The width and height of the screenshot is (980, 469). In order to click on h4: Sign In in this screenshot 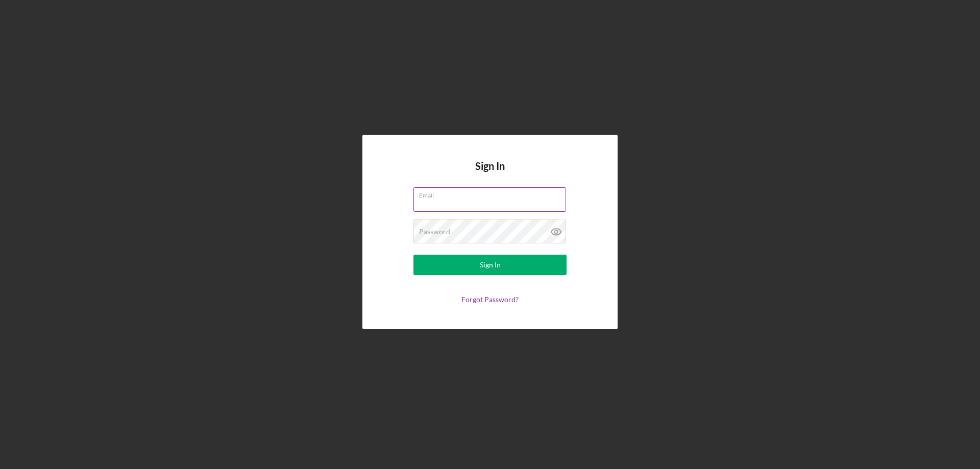, I will do `click(490, 173)`.